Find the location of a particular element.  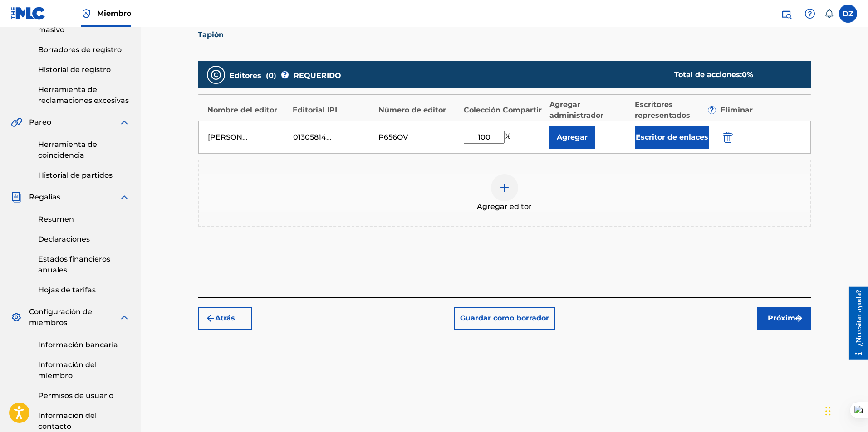

font: Estados financieros anuales is located at coordinates (74, 264).